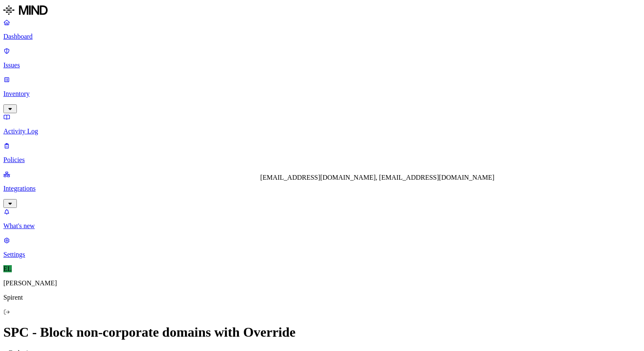  Describe the element at coordinates (322, 11) in the screenshot. I see `a: MIND` at that location.